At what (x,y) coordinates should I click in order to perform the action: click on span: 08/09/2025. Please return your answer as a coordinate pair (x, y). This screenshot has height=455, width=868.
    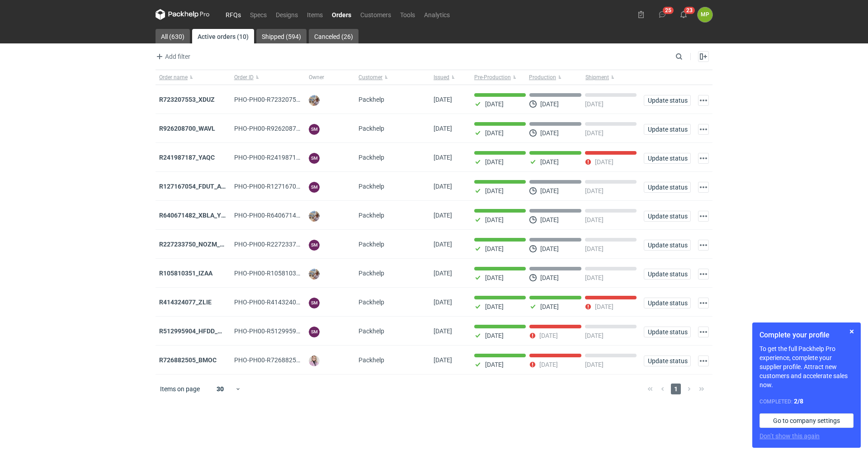
    Looking at the image, I should click on (443, 215).